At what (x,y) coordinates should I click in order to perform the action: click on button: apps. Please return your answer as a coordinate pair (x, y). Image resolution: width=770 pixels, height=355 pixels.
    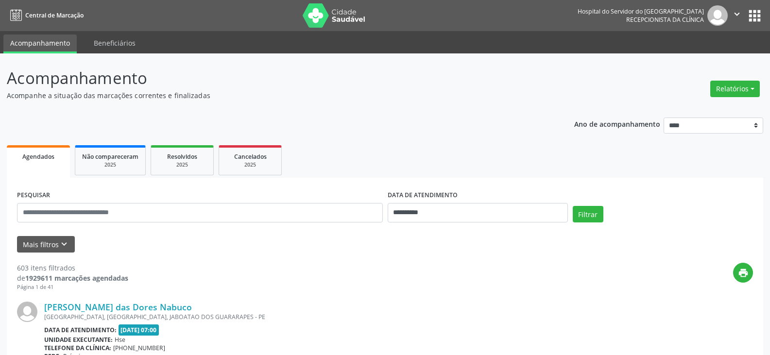
    Looking at the image, I should click on (755, 16).